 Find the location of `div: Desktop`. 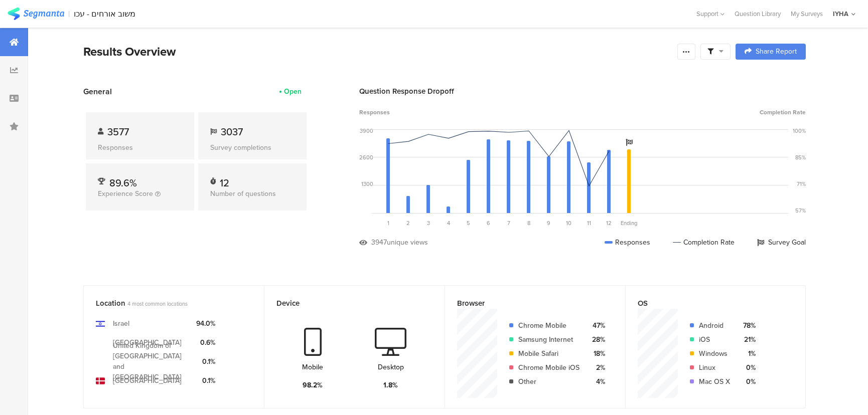

div: Desktop is located at coordinates (391, 367).